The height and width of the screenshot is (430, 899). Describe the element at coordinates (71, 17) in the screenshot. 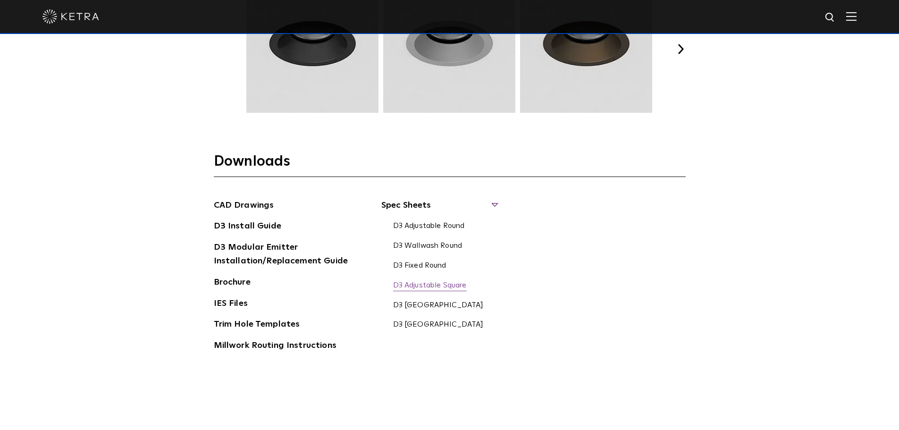

I see `img: ketra-logo-2019-white` at that location.